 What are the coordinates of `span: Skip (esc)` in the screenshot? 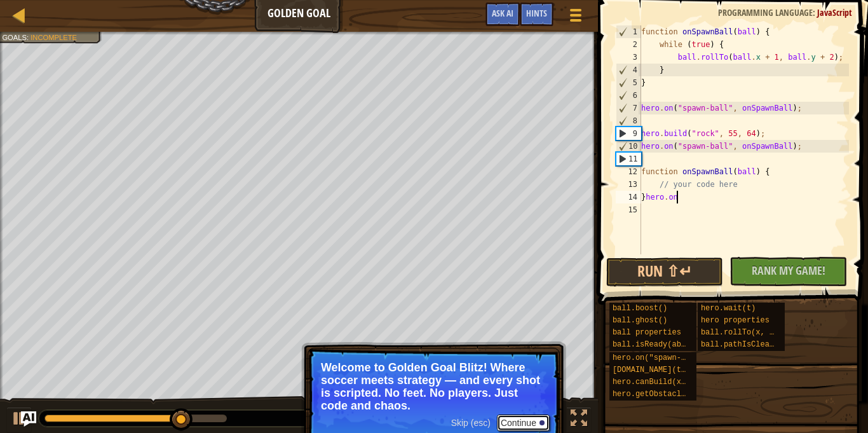 It's located at (471, 423).